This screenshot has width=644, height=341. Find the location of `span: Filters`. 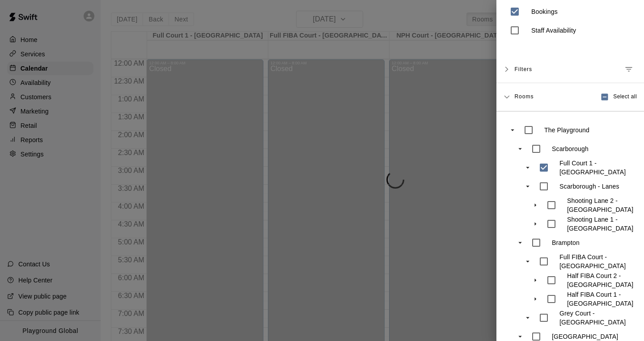

span: Filters is located at coordinates (523, 70).